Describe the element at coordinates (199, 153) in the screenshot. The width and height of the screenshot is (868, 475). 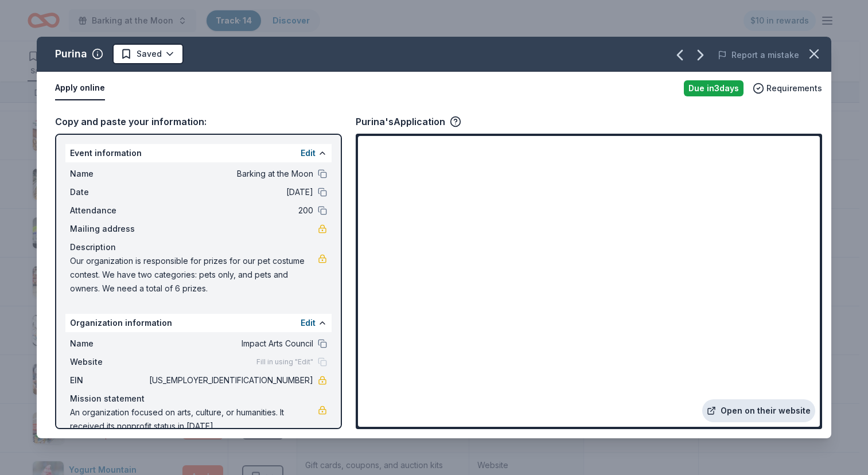
I see `div: Event information` at that location.